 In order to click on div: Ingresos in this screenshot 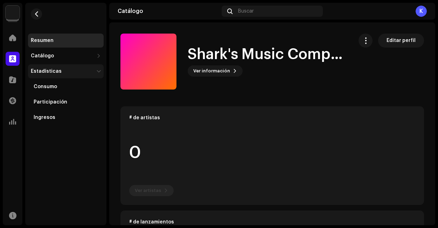, I will do `click(44, 118)`.